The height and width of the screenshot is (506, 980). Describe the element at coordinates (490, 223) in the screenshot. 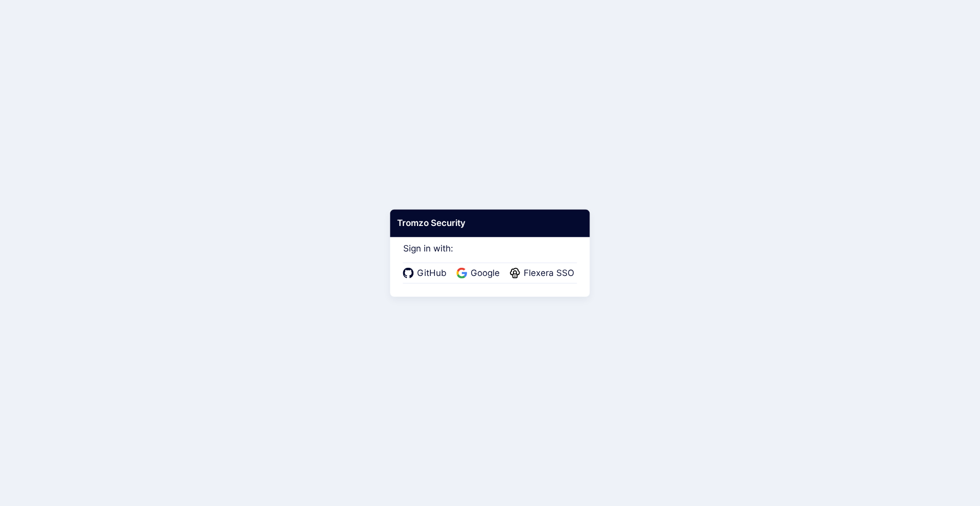

I see `div: Tromzo Security` at that location.